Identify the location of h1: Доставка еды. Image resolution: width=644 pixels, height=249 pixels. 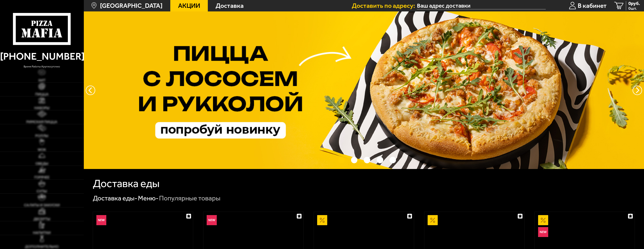
(126, 184).